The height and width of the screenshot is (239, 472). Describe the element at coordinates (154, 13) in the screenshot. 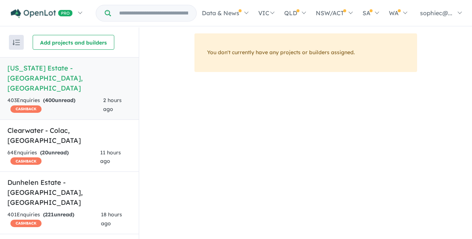

I see `input: Try estate name, suburb, builder or developer` at that location.